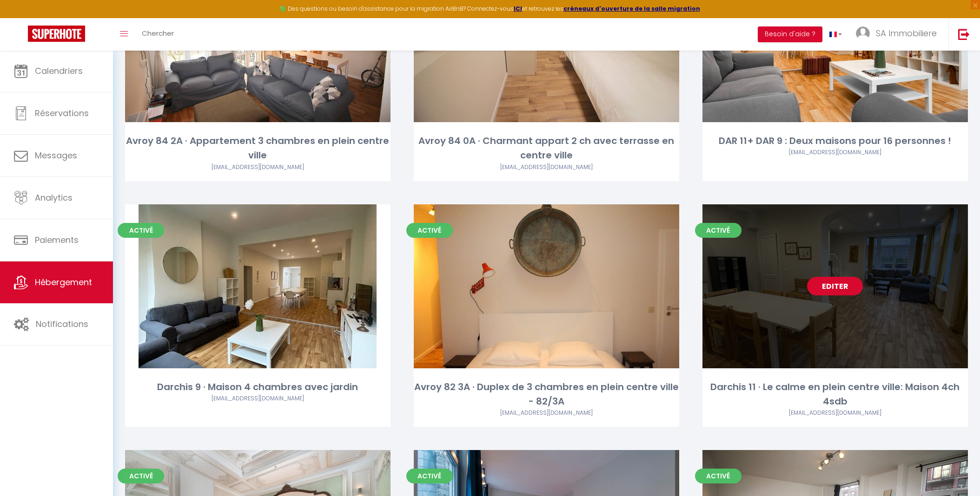  What do you see at coordinates (546, 394) in the screenshot?
I see `div: Avroy 82 3A · Duplex de 3 chambres en plein centre ville - 82/3A` at bounding box center [546, 394].